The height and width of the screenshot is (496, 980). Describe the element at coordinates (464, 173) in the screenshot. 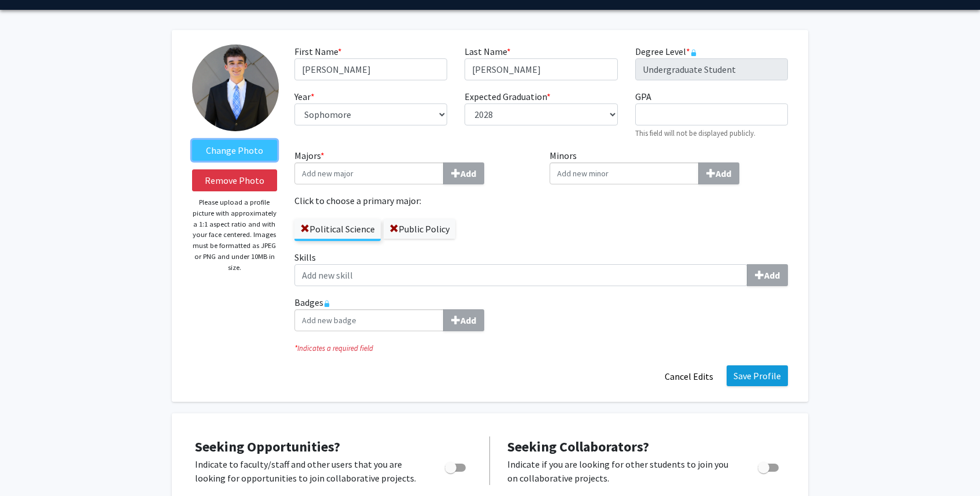

I see `button: Majors*` at that location.